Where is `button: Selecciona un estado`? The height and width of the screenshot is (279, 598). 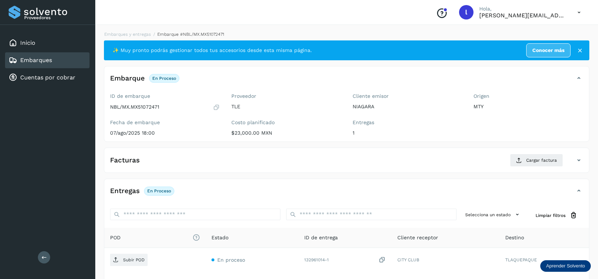
button: Selecciona un estado is located at coordinates (493, 214).